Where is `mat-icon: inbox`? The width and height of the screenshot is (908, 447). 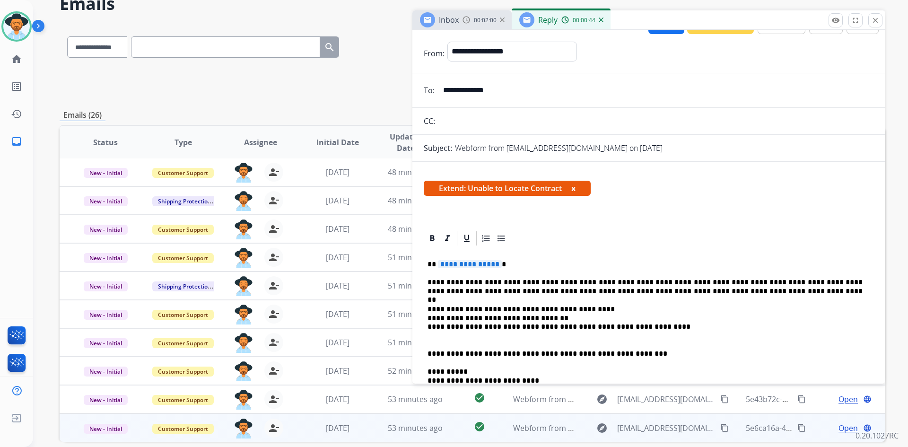
mat-icon: inbox is located at coordinates (17, 141).